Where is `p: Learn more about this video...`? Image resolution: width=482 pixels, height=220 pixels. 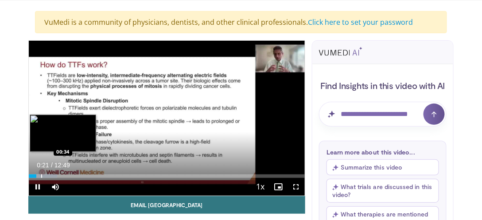 p: Learn more about this video... is located at coordinates (383, 152).